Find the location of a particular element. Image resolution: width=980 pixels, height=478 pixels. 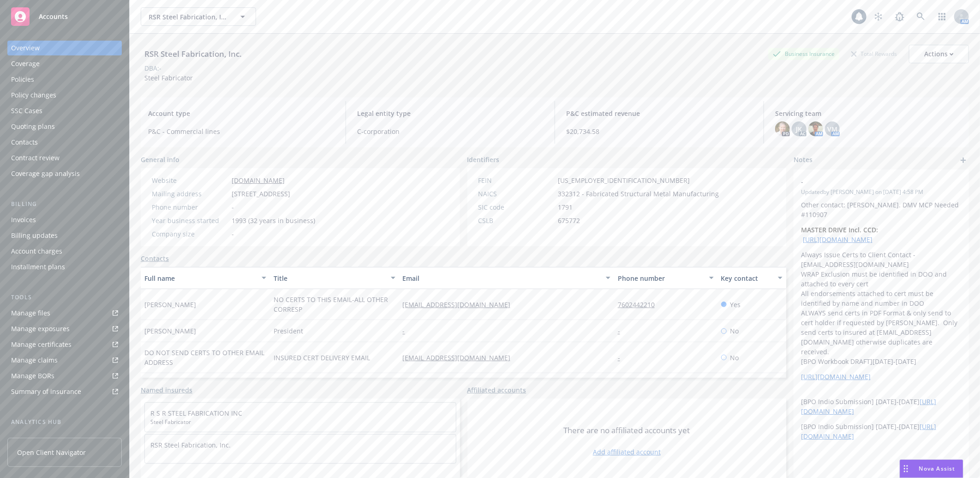

div: SIC code is located at coordinates (517, 207).